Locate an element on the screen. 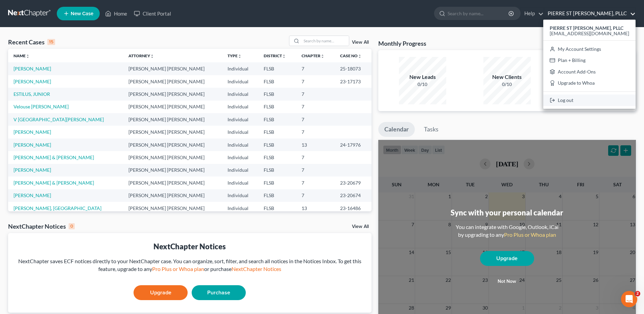  td: 23-20679 is located at coordinates (353, 182).